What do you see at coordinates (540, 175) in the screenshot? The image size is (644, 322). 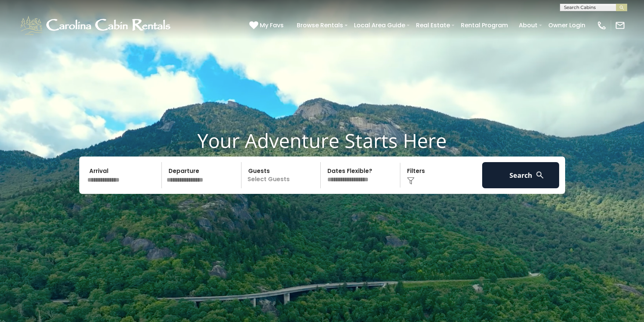 I see `img: search-regular-white.png` at bounding box center [540, 175].